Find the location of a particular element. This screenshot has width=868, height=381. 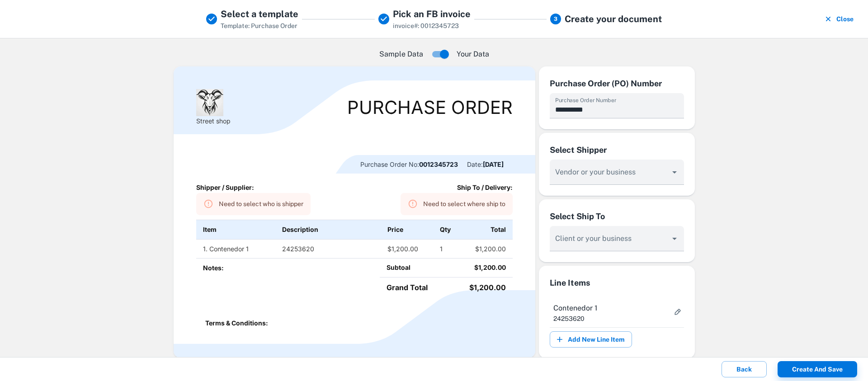

td: 1. Contenedor 1 is located at coordinates (235, 248).